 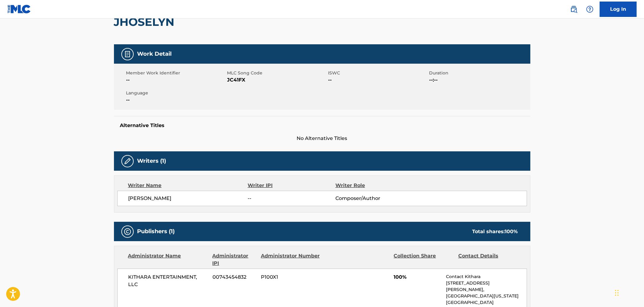 I want to click on a: Log In, so click(x=618, y=9).